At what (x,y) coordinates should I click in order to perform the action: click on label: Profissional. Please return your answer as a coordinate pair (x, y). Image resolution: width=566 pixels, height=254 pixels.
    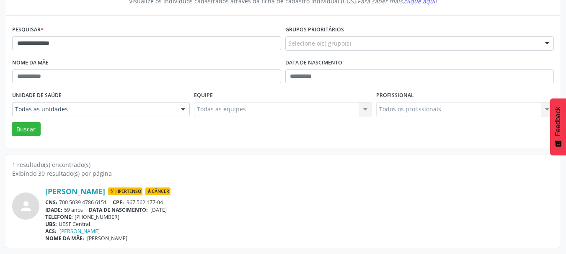
    Looking at the image, I should click on (395, 96).